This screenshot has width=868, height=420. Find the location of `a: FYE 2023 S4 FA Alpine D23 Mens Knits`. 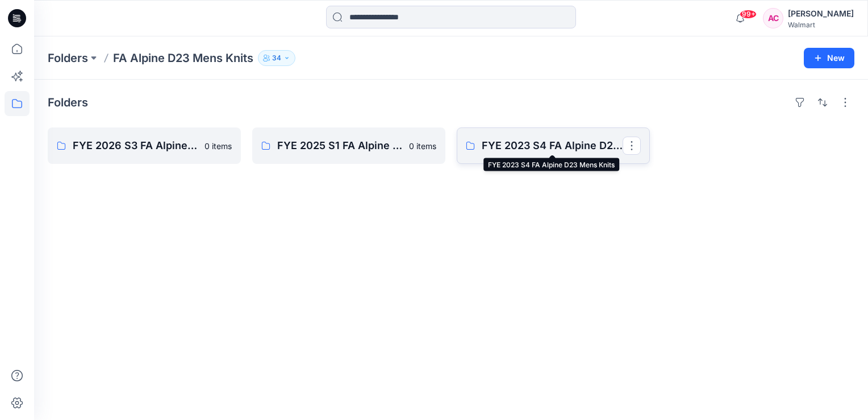

a: FYE 2023 S4 FA Alpine D23 Mens Knits is located at coordinates (554, 146).